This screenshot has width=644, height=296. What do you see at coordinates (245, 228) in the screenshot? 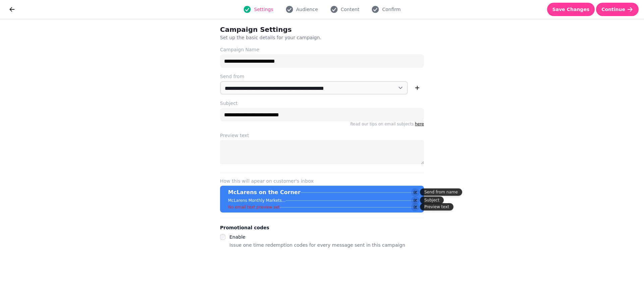
I see `legend: Promotional codes` at bounding box center [245, 228].